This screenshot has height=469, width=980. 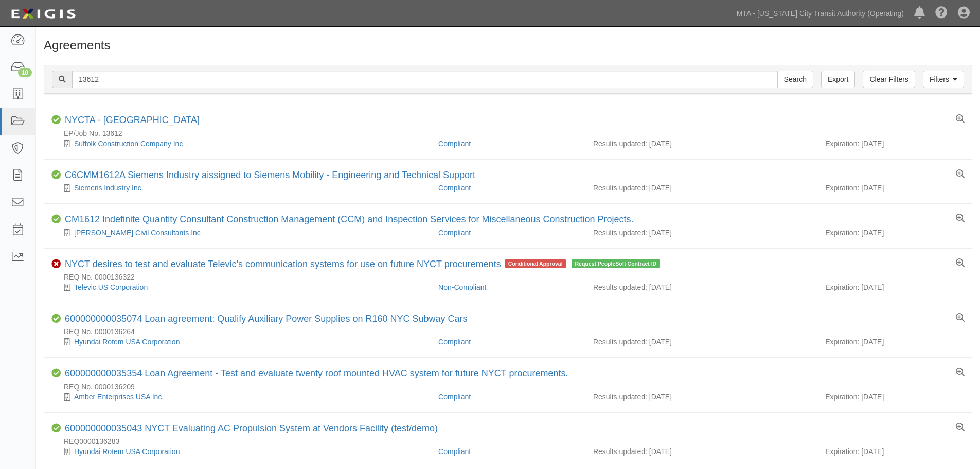 What do you see at coordinates (536, 263) in the screenshot?
I see `span: Conditional Approval` at bounding box center [536, 263].